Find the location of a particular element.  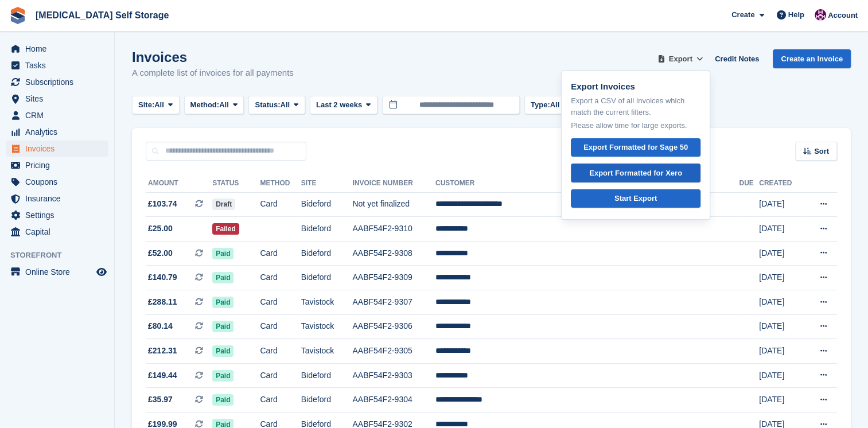

span: £25.00 is located at coordinates (160, 229).